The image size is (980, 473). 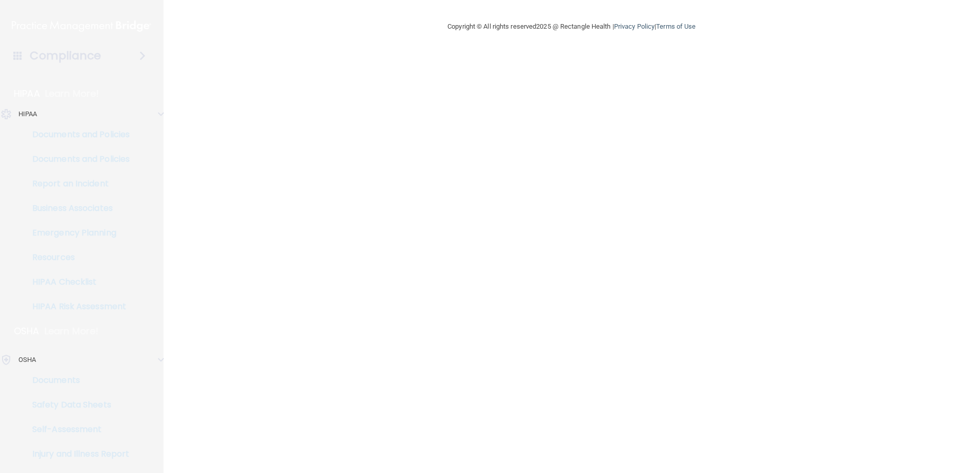 What do you see at coordinates (77, 405) in the screenshot?
I see `p: Safety Data Sheets` at bounding box center [77, 405].